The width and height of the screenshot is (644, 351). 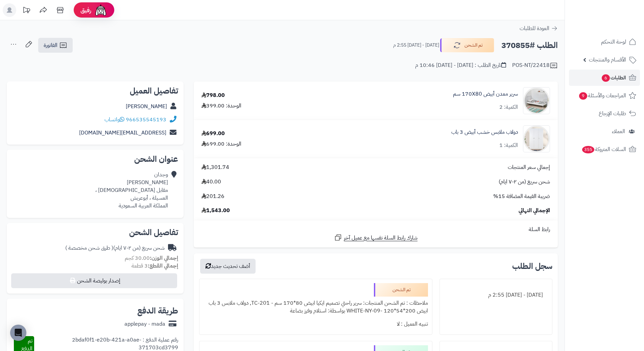 I want to click on div: POS-NT/22418, so click(x=535, y=66).